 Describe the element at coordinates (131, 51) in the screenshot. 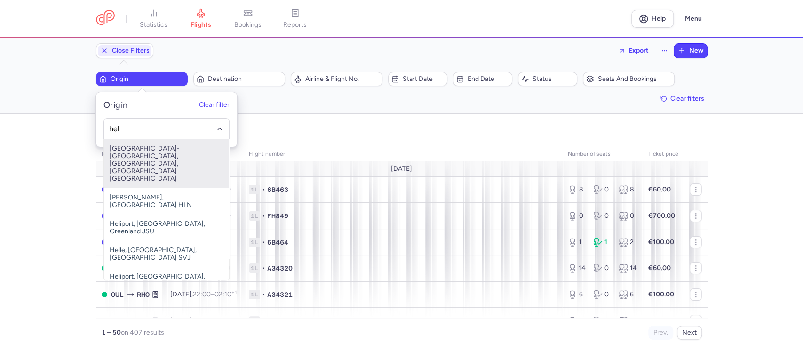

I see `span: Close Filters` at that location.